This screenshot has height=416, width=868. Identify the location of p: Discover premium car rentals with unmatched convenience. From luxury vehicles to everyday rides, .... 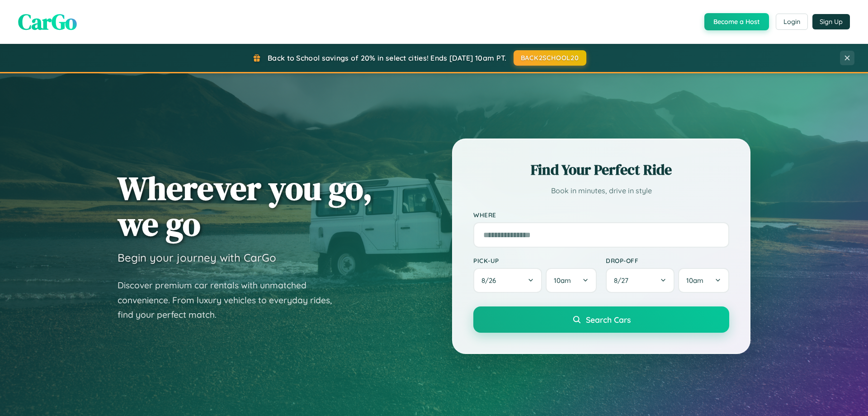
(231, 300).